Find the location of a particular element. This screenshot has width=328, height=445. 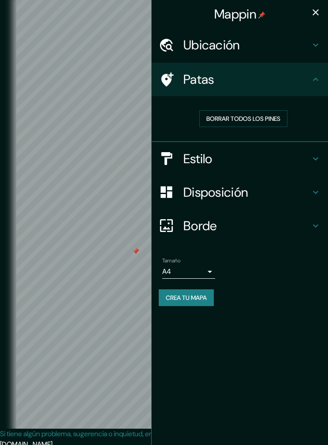

font: Patas is located at coordinates (199, 79).